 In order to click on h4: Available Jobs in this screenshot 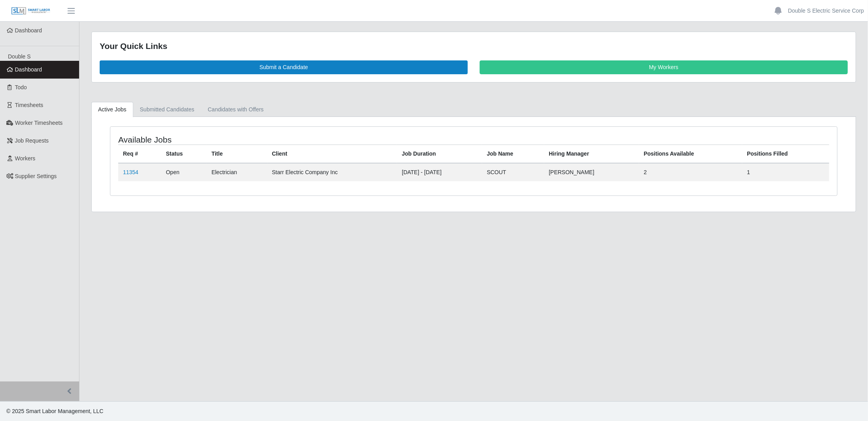, I will do `click(263, 139)`.